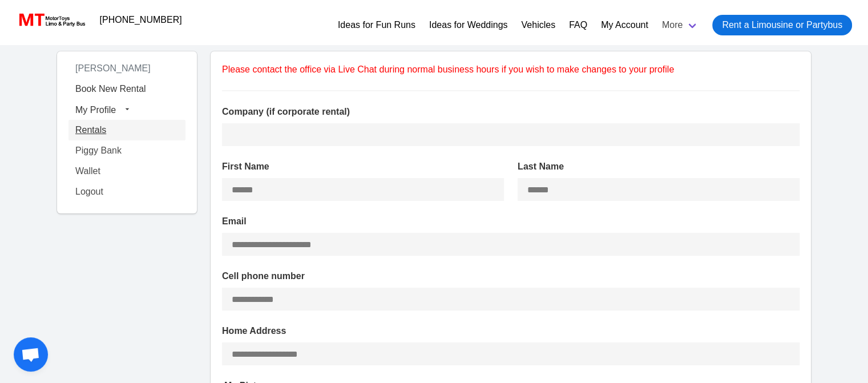  What do you see at coordinates (127, 172) in the screenshot?
I see `a: Wallet` at bounding box center [127, 172].